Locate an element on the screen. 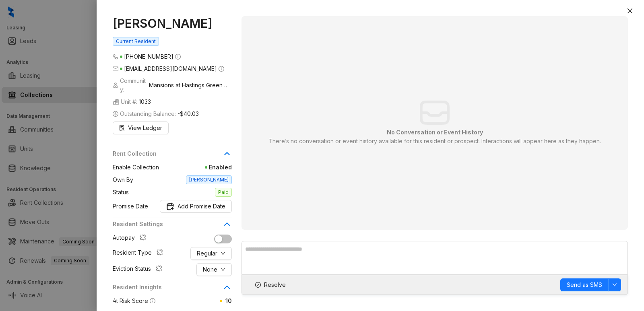 This screenshot has height=311, width=644. p: There’s no conversation or event history available for this resident or prospect. Interactions wi... is located at coordinates (435, 141).